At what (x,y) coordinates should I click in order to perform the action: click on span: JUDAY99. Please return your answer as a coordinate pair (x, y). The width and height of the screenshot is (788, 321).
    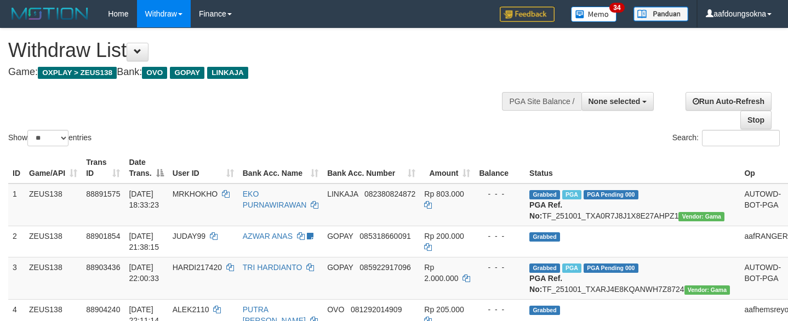
    Looking at the image, I should click on (189, 236).